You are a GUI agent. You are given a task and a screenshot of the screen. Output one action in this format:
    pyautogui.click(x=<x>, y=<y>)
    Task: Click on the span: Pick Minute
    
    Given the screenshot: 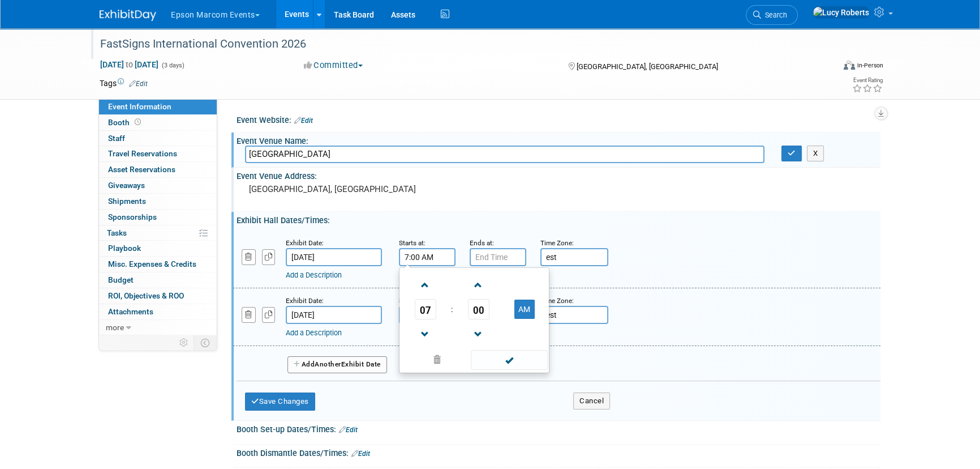 What is the action you would take?
    pyautogui.click(x=479, y=309)
    